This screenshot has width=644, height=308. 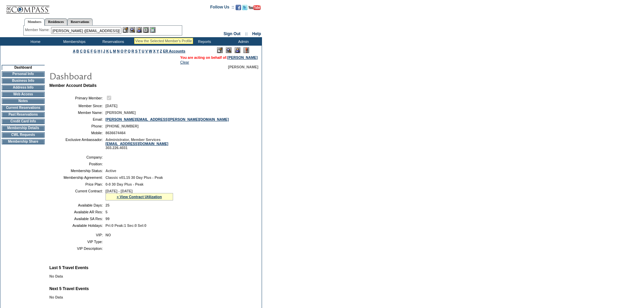 What do you see at coordinates (91, 51) in the screenshot?
I see `a: F` at bounding box center [91, 51].